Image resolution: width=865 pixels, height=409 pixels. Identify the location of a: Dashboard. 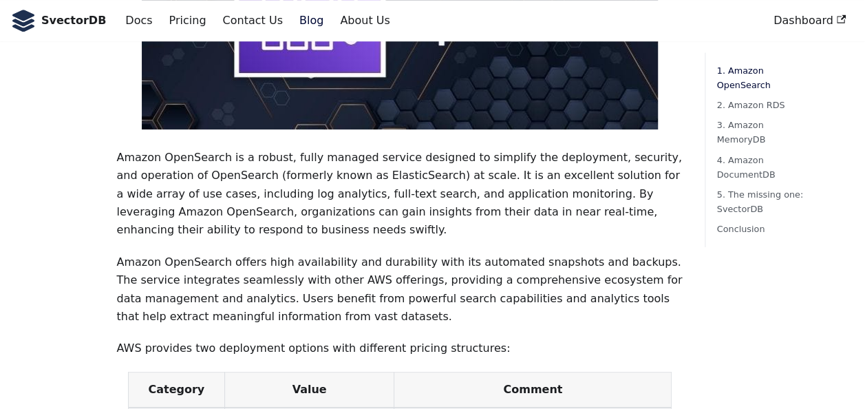
(810, 21).